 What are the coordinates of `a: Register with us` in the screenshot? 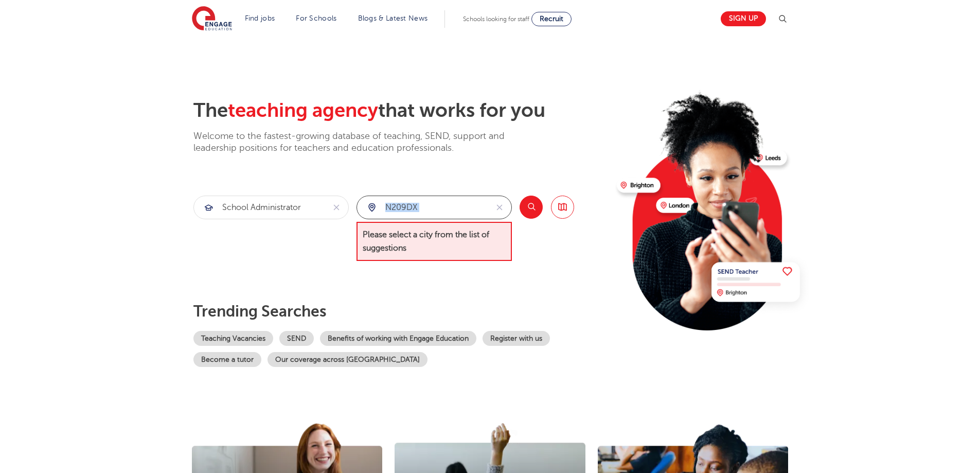 It's located at (516, 338).